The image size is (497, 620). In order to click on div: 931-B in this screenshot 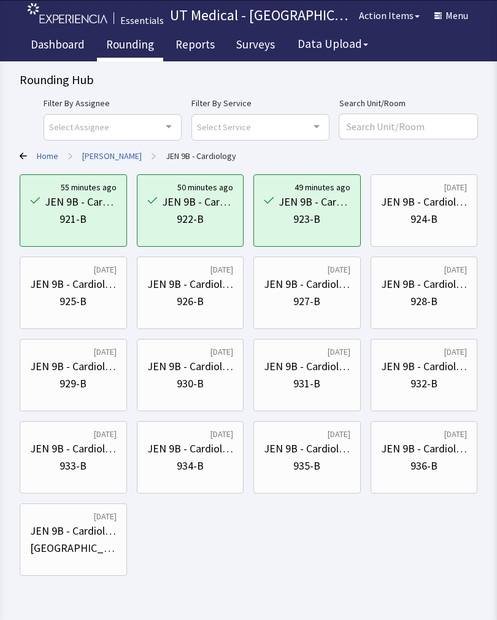, I will do `click(307, 384)`.